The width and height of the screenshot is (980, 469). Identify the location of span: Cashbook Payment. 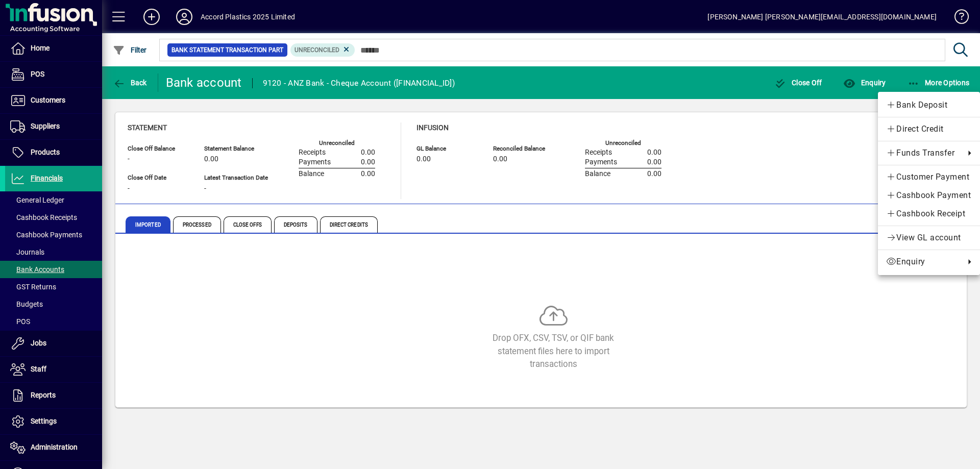
(928, 195).